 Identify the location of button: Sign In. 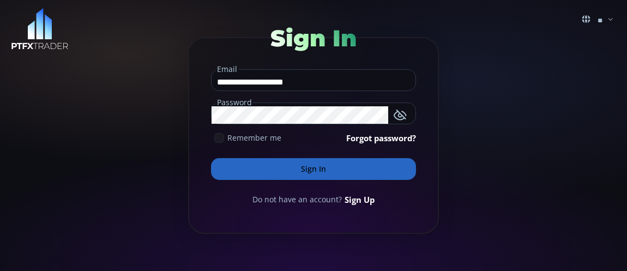
(313, 169).